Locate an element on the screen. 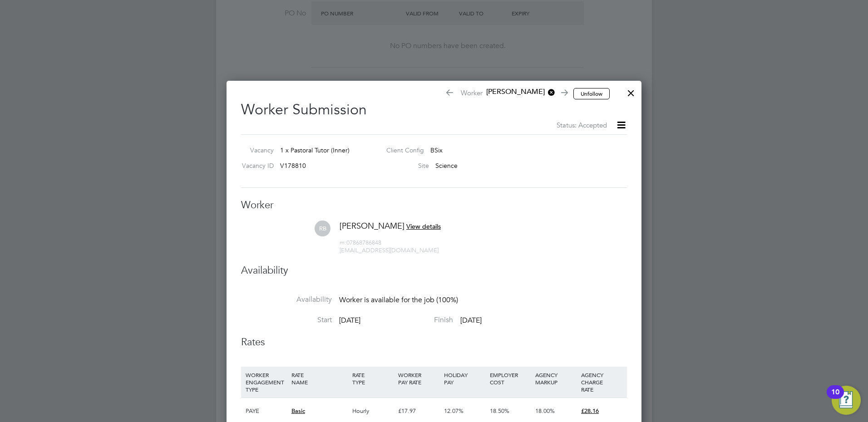 Image resolution: width=868 pixels, height=422 pixels. span: View details is located at coordinates (424, 227).